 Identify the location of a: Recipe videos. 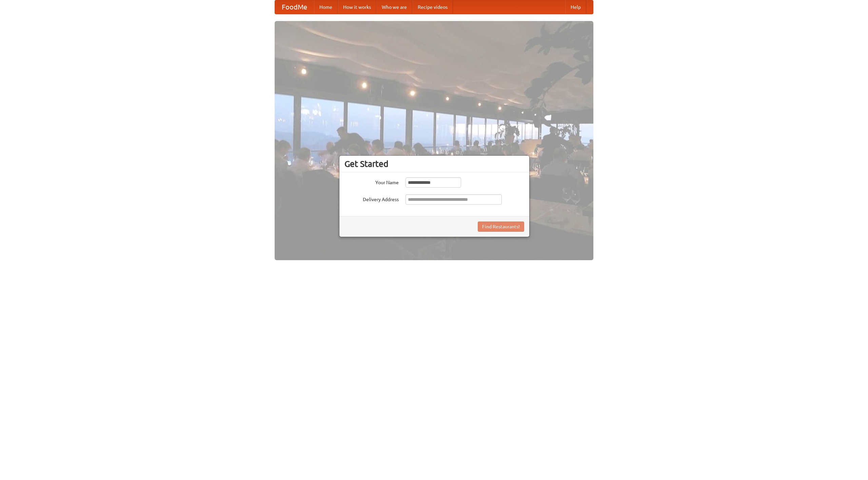
(432, 7).